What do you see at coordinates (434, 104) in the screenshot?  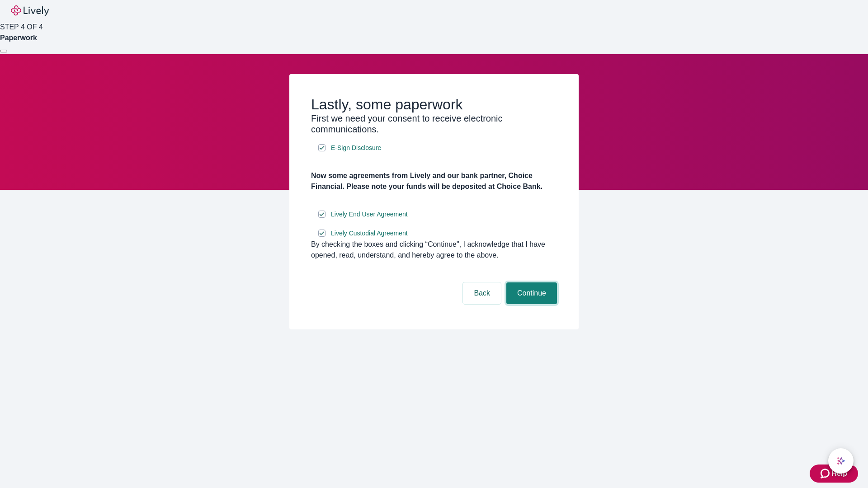 I see `h2: Lastly, some paperwork` at bounding box center [434, 104].